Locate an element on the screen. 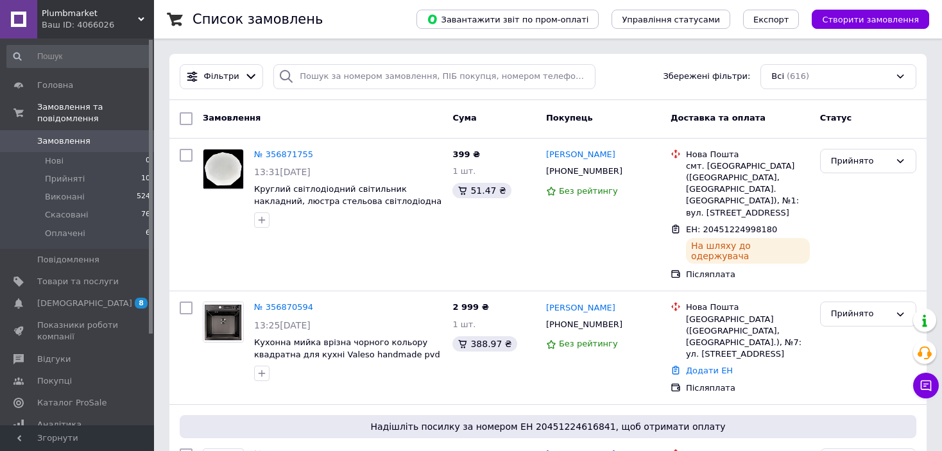 The width and height of the screenshot is (942, 451). div: Ваш ID: 4066026 is located at coordinates (98, 25).